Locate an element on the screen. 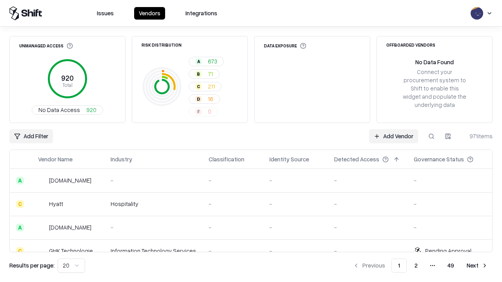 This screenshot has height=282, width=502. span: 920 is located at coordinates (91, 110).